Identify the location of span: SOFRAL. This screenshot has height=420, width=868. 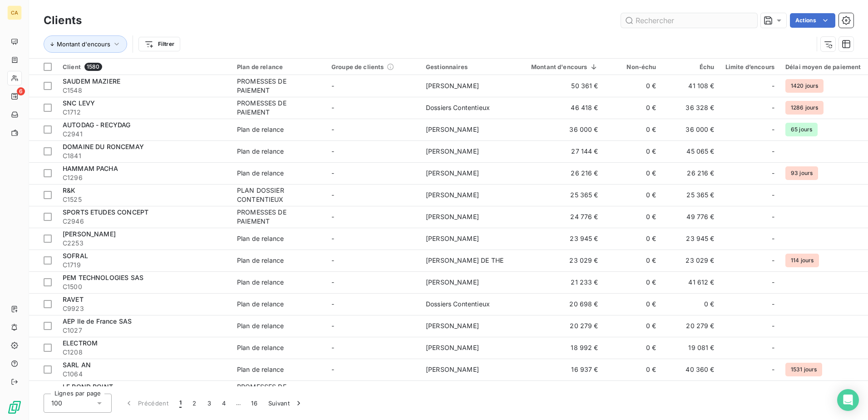
(75, 255).